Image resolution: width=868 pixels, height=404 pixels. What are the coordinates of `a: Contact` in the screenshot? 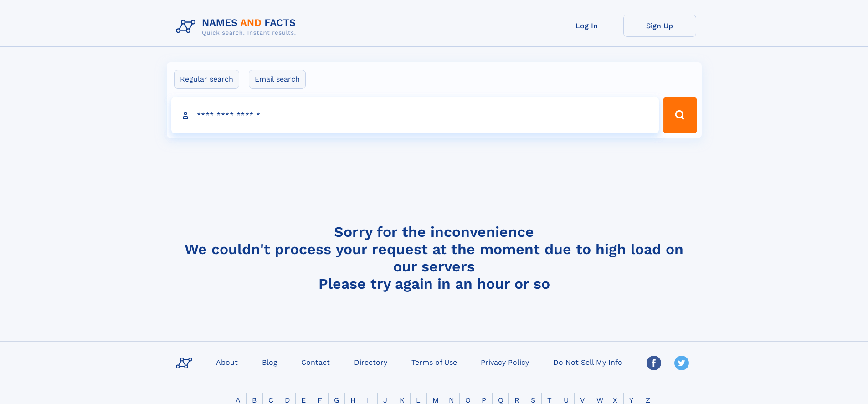 It's located at (316, 361).